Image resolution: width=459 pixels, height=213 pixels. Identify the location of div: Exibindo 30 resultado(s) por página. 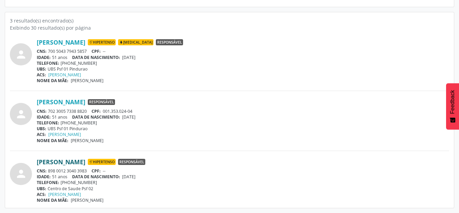
(230, 28).